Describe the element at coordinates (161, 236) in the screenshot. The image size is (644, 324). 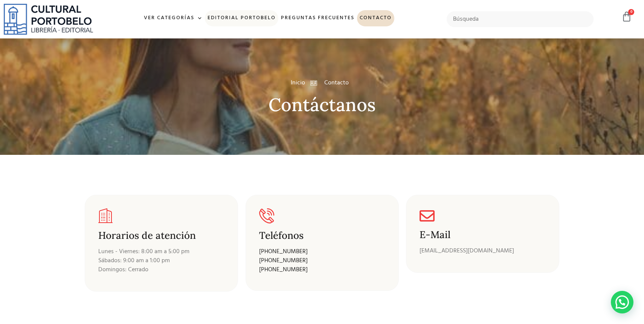
I see `h3: Horarios de atención` at that location.